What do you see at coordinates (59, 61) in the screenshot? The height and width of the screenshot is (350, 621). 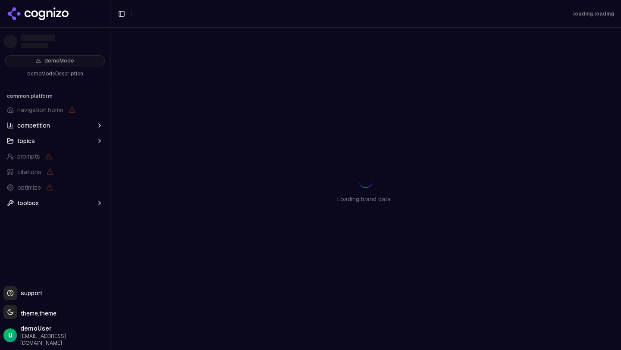 I see `span: demoMode` at bounding box center [59, 61].